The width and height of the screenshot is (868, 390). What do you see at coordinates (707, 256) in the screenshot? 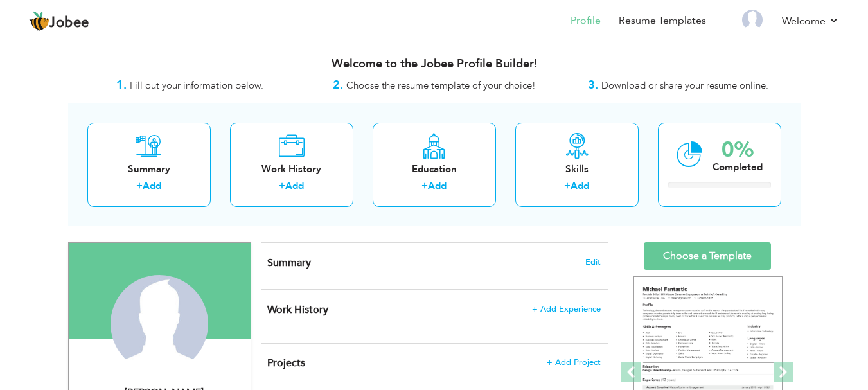
I see `a: Choose a Template` at bounding box center [707, 256].